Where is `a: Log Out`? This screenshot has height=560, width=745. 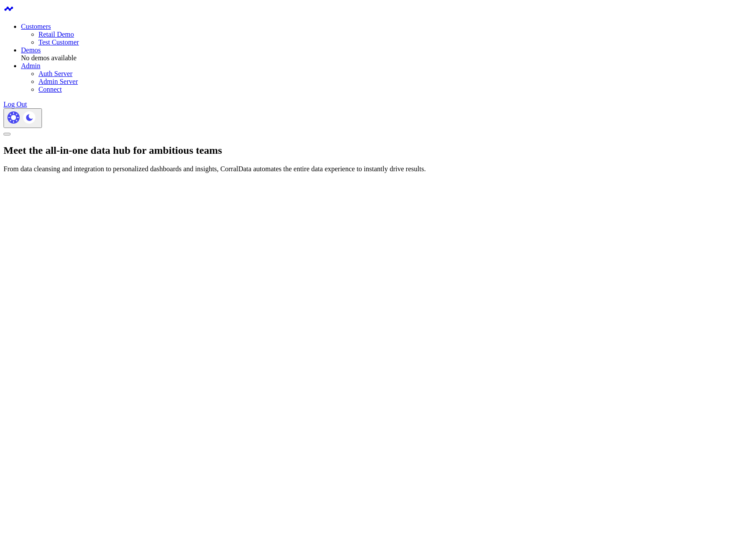
a: Log Out is located at coordinates (15, 104).